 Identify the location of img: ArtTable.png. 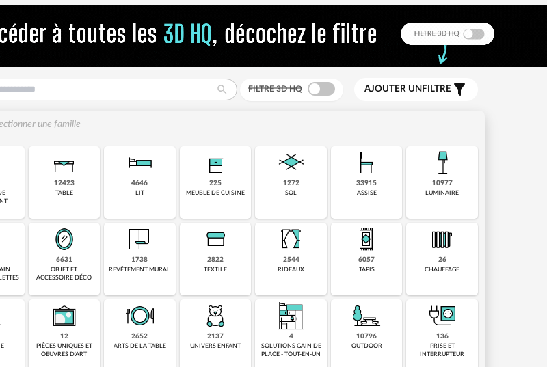
(140, 316).